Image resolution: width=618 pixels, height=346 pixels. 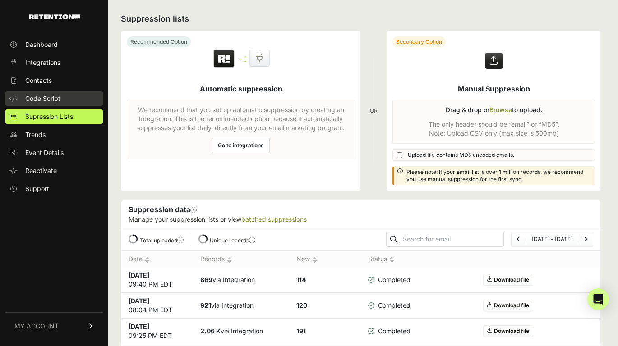 I want to click on div: OR, so click(x=374, y=111).